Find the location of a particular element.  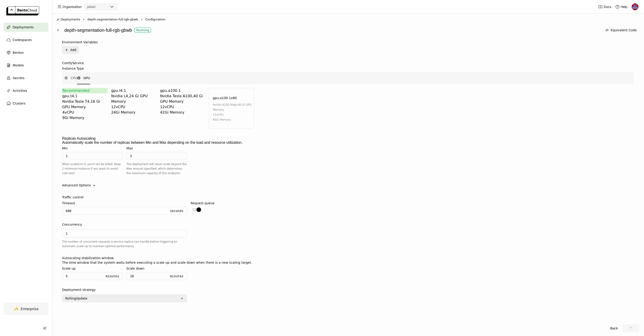

div: , 40 Gi GPU Memory is located at coordinates (183, 99).